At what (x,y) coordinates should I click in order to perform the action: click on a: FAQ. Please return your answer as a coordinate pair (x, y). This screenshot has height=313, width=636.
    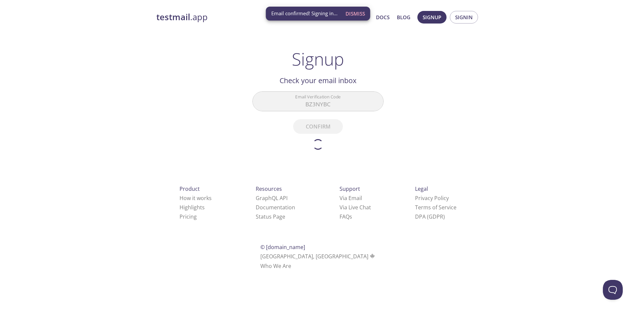
    Looking at the image, I should click on (346, 217).